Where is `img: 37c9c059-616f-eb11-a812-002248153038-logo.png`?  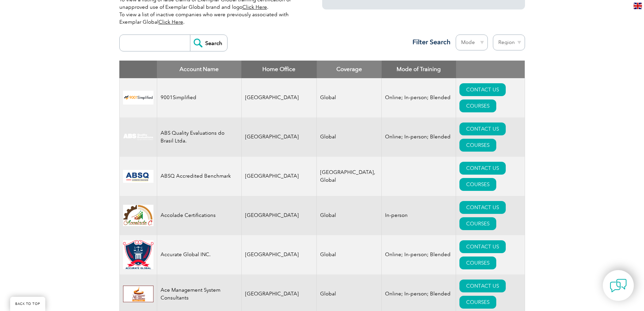
img: 37c9c059-616f-eb11-a812-002248153038-logo.png is located at coordinates (138, 97).